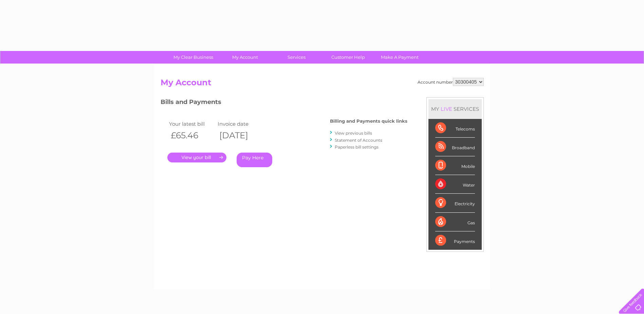 This screenshot has width=644, height=314. What do you see at coordinates (348, 57) in the screenshot?
I see `a: Customer Help` at bounding box center [348, 57].